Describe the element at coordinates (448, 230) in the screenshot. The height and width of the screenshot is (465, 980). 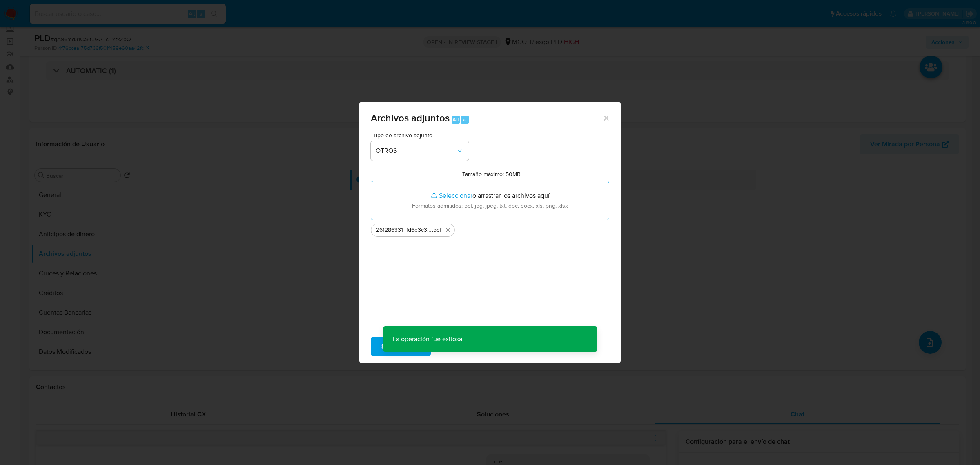
I see `button: Eliminar 261286331_fd6e3c3a-a1e6-4f94-b3ab-77d2f85c6298.pdf` at that location.